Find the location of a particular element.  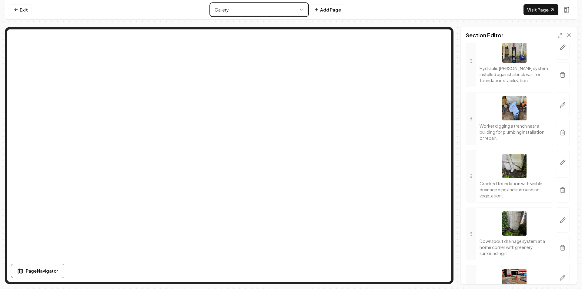

span: Page Navigator is located at coordinates (42, 271).